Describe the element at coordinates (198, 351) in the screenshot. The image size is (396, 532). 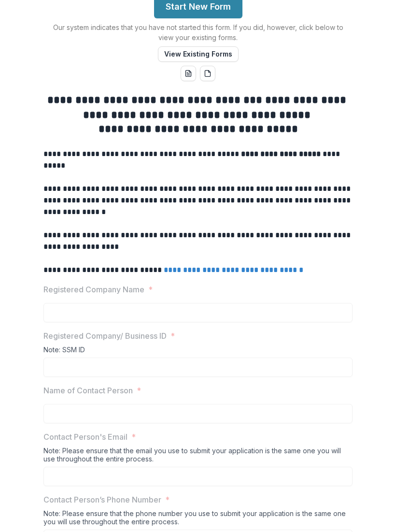
I see `div: Note: SSM ID` at that location.